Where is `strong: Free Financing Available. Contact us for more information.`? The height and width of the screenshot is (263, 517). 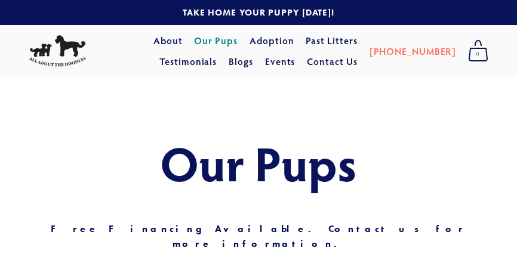 strong: Free Financing Available. Contact us for more information. is located at coordinates (263, 236).